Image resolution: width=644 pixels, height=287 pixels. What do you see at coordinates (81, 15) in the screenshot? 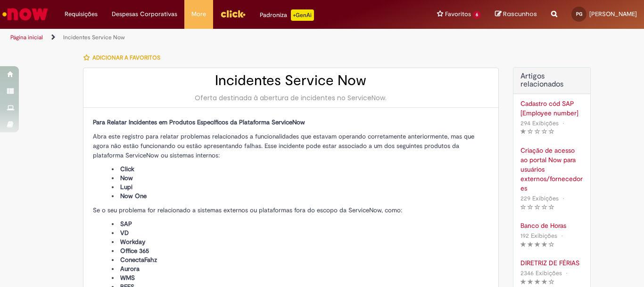
I see `span: Requisições` at bounding box center [81, 15].